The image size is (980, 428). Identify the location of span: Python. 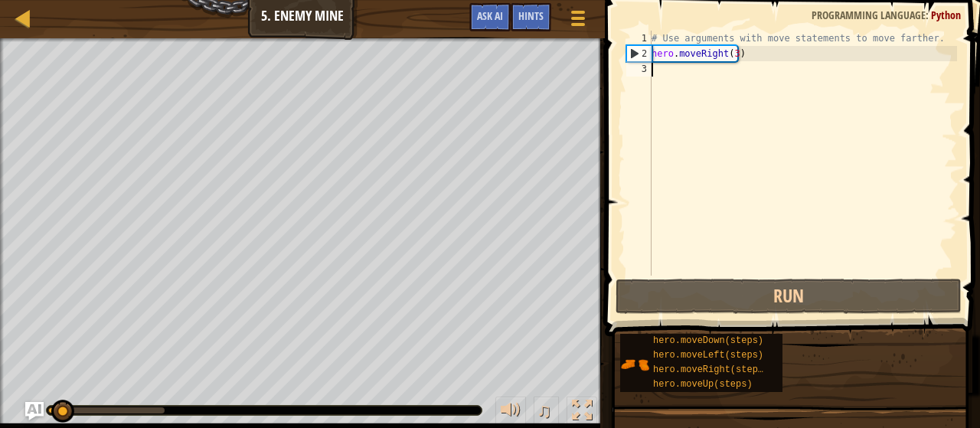
(946, 14).